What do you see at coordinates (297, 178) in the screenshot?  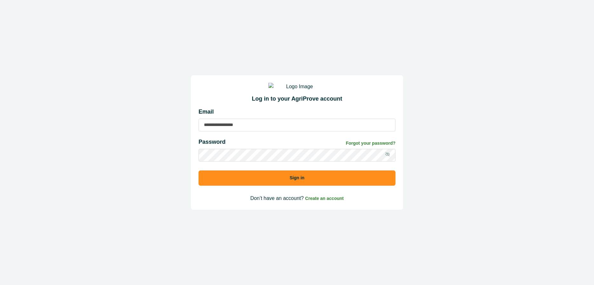 I see `button: Sign in` at bounding box center [297, 178].